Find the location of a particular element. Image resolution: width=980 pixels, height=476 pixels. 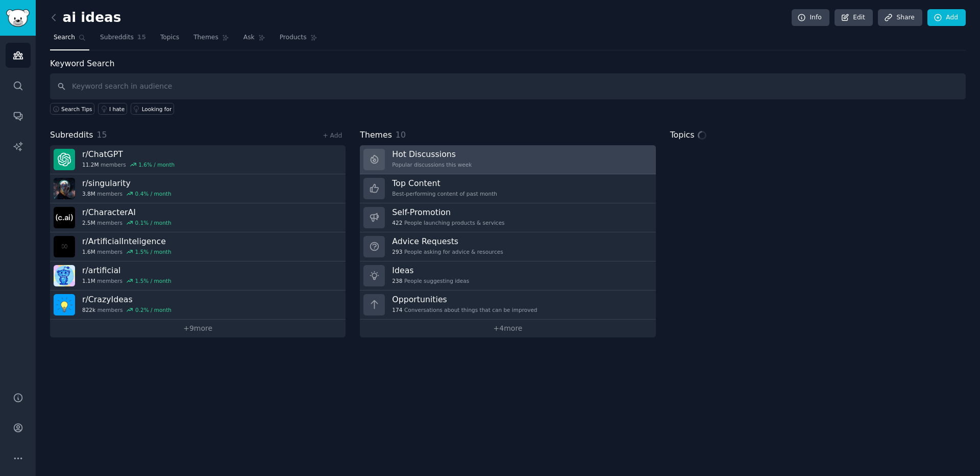

a: Self-Promotion422People launching products & services is located at coordinates (507, 218).